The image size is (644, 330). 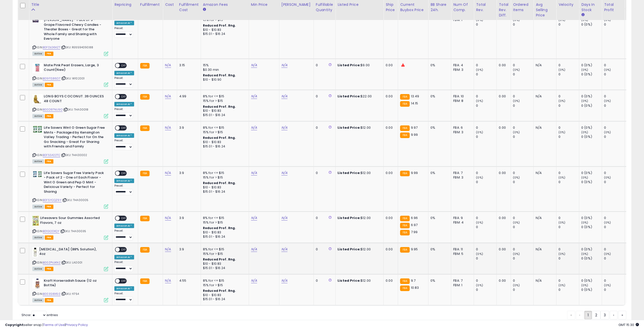 I want to click on span: 14.15, so click(x=415, y=103).